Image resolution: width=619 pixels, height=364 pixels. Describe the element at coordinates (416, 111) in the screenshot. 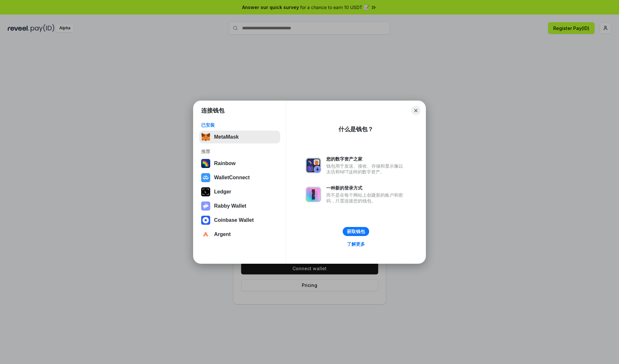

I see `button: Close` at that location.